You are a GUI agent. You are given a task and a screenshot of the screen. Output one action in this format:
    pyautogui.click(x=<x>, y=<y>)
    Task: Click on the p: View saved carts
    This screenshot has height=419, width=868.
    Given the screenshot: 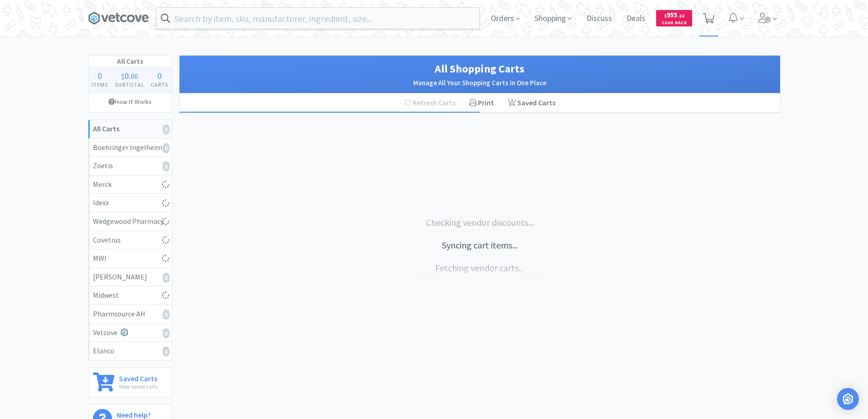 What is the action you would take?
    pyautogui.click(x=138, y=387)
    